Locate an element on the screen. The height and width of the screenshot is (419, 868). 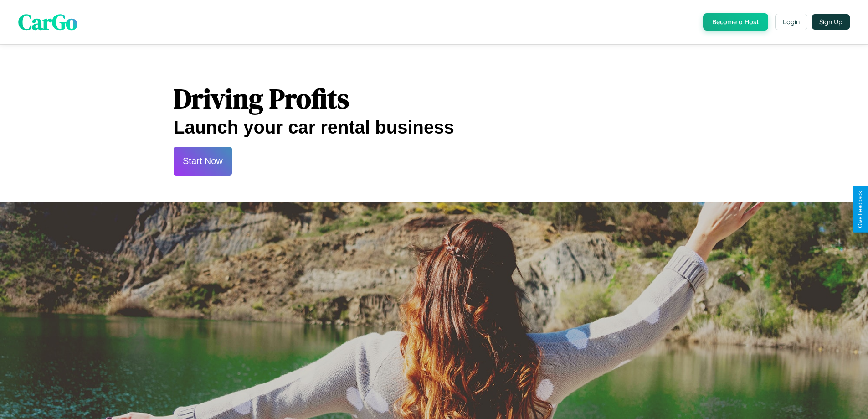
button: Become a Host is located at coordinates (735, 22).